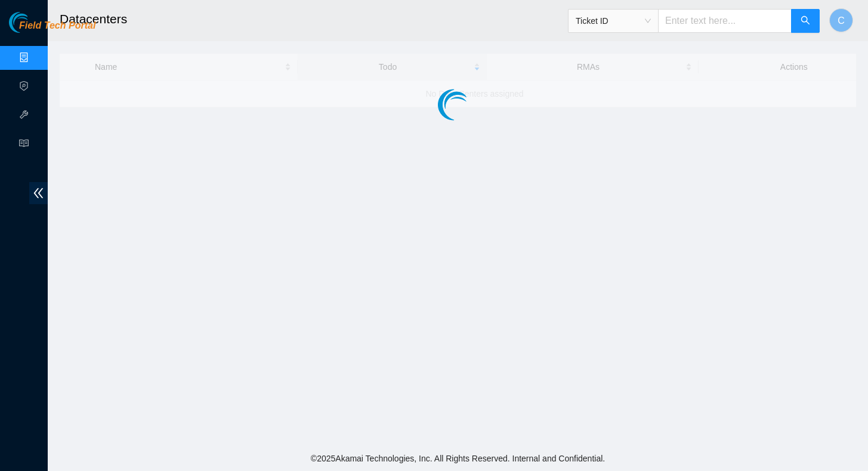  I want to click on span: C, so click(841, 20).